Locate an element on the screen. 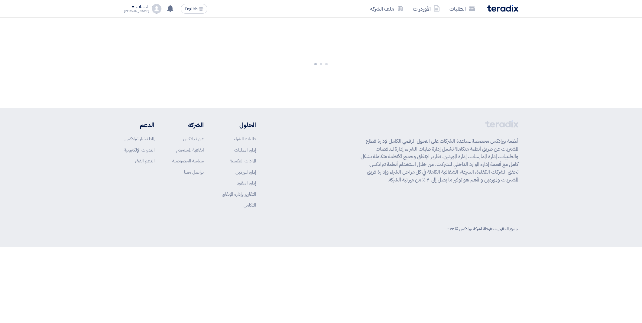 This screenshot has height=323, width=642. div: الحساب is located at coordinates (143, 7).